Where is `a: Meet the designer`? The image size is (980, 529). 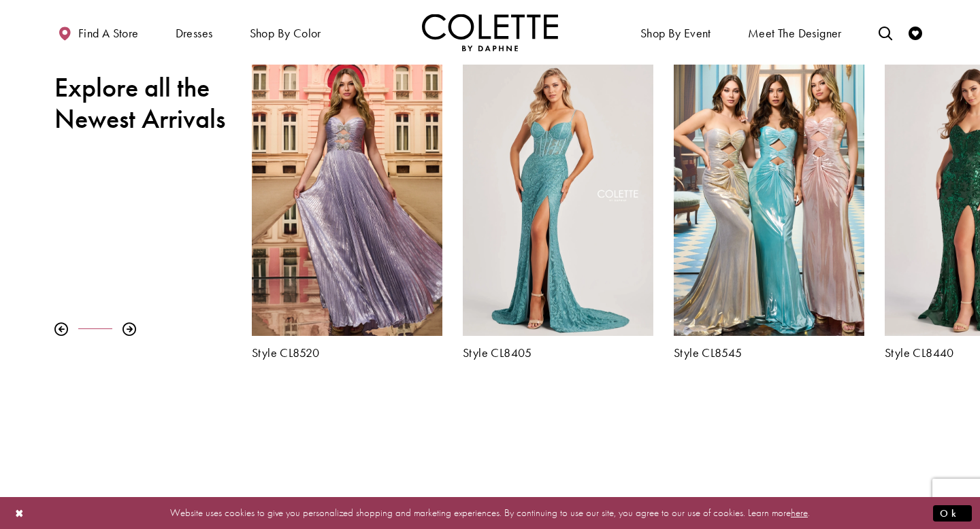
a: Meet the designer is located at coordinates (795, 32).